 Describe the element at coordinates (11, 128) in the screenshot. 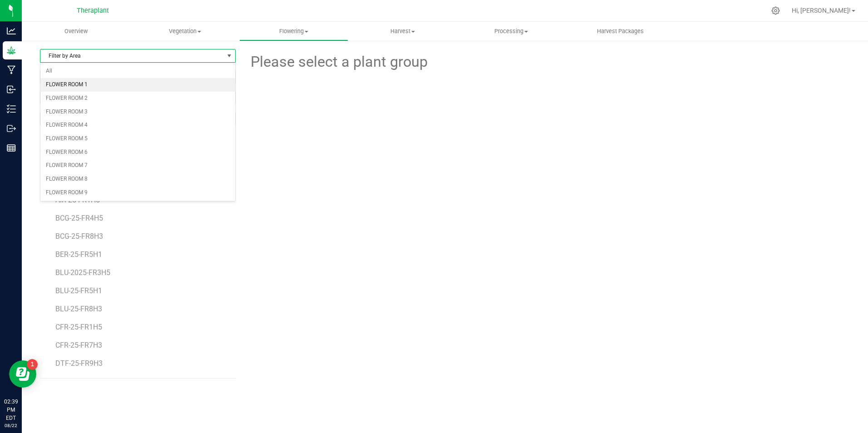

I see `inline-svg: Outbound` at that location.